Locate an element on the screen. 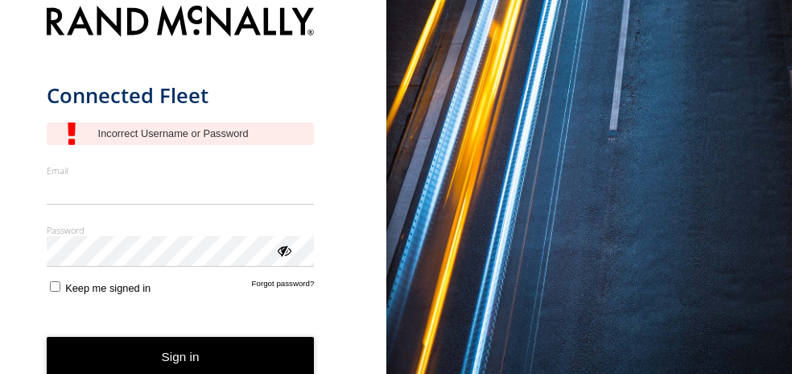 Image resolution: width=792 pixels, height=374 pixels. input: Keep me signed in is located at coordinates (55, 286).